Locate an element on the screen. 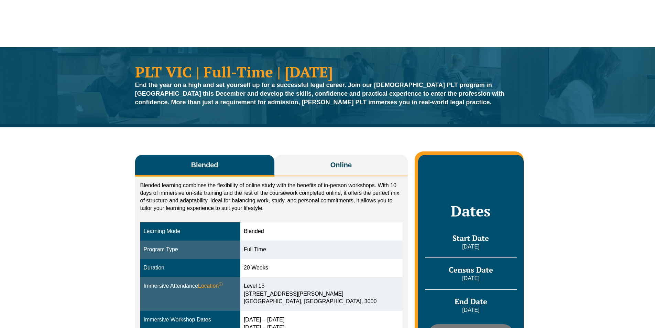 This screenshot has width=655, height=328. span: Blended is located at coordinates (205, 165).